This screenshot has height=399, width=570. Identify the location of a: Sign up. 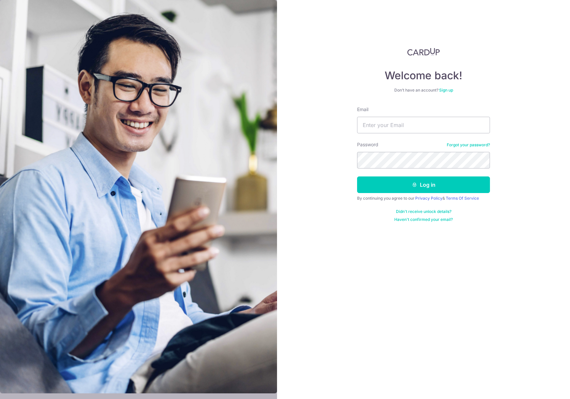
(446, 90).